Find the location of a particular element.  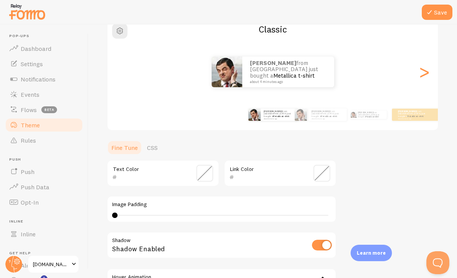

a: Dashboard is located at coordinates (44, 49).